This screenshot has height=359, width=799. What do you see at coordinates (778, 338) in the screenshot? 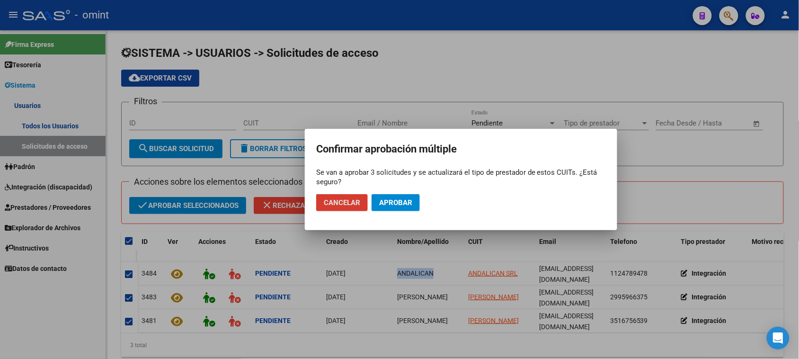
I see `div: Open Intercom Messenger` at bounding box center [778, 338].